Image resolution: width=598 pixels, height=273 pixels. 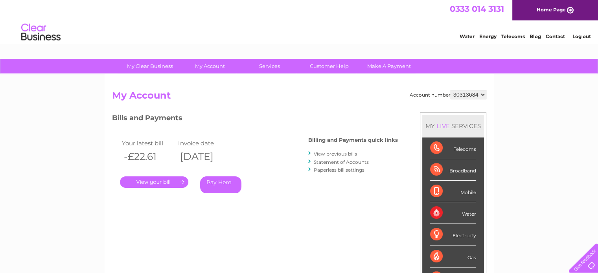 I want to click on h3: Bills and Payments, so click(x=255, y=119).